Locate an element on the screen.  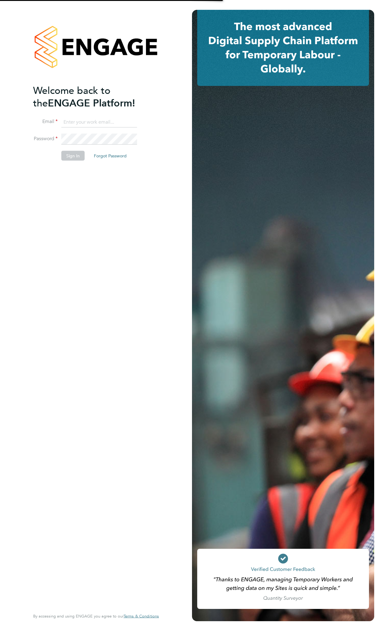
span: By accessing and using ENGAGE you agree to our is located at coordinates (96, 616).